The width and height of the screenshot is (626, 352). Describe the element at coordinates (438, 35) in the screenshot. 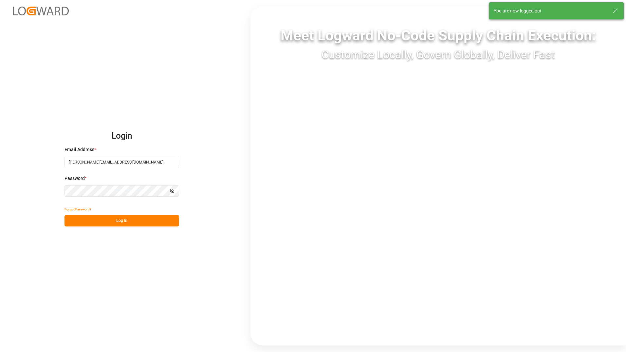

I see `div: Meet Logward No-Code Supply Chain Execution:` at that location.